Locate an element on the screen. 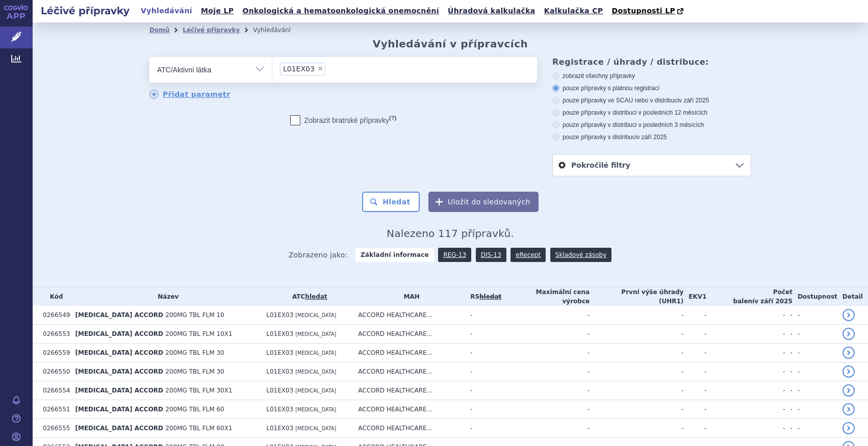 The image size is (868, 446). button: Uložit do sledovaných is located at coordinates (483, 202).